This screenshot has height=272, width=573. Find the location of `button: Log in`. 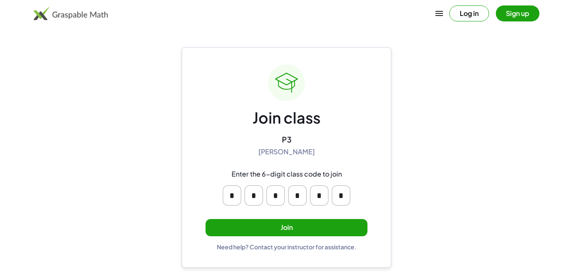

button: Log in is located at coordinates (469, 13).